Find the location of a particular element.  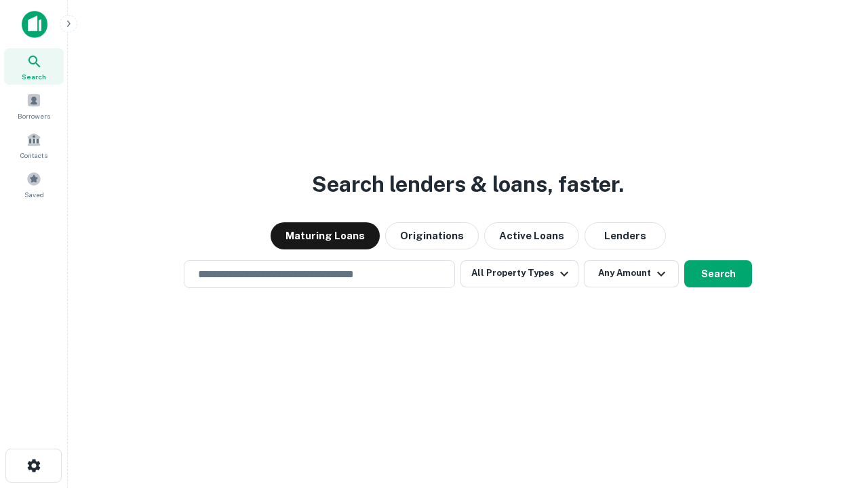

button: Lenders is located at coordinates (625, 236).